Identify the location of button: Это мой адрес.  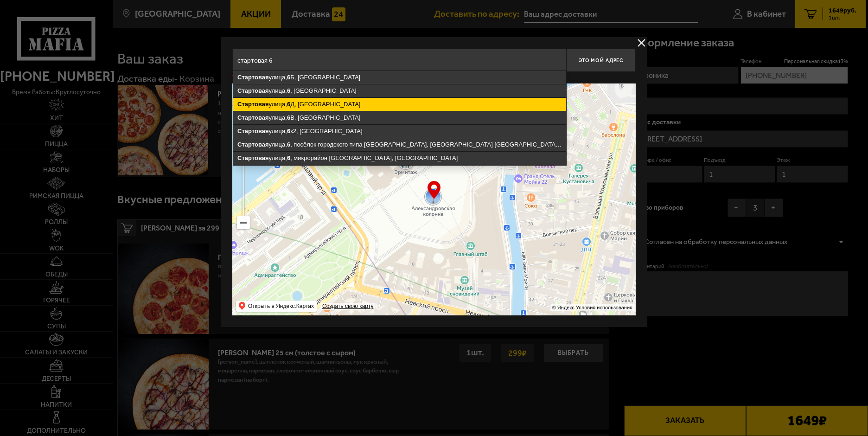
(601, 60).